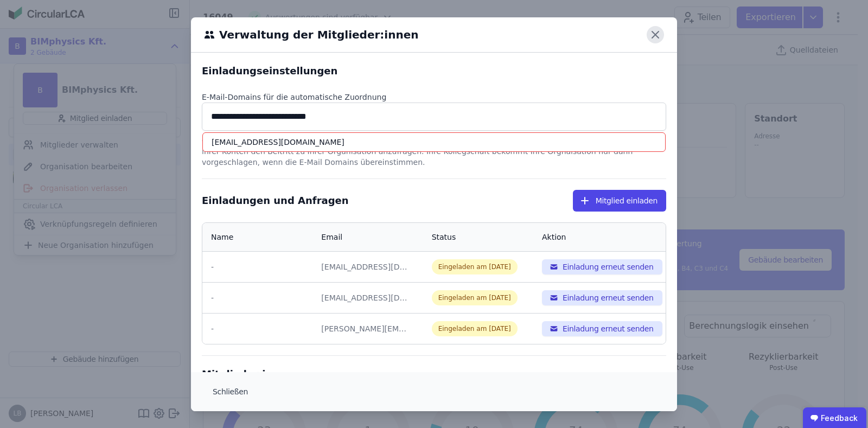 The height and width of the screenshot is (428, 868). I want to click on div: Mitglieder:innen, so click(434, 374).